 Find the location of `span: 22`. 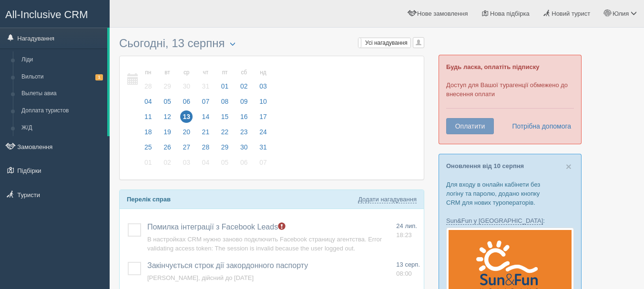

span: 22 is located at coordinates (225, 132).